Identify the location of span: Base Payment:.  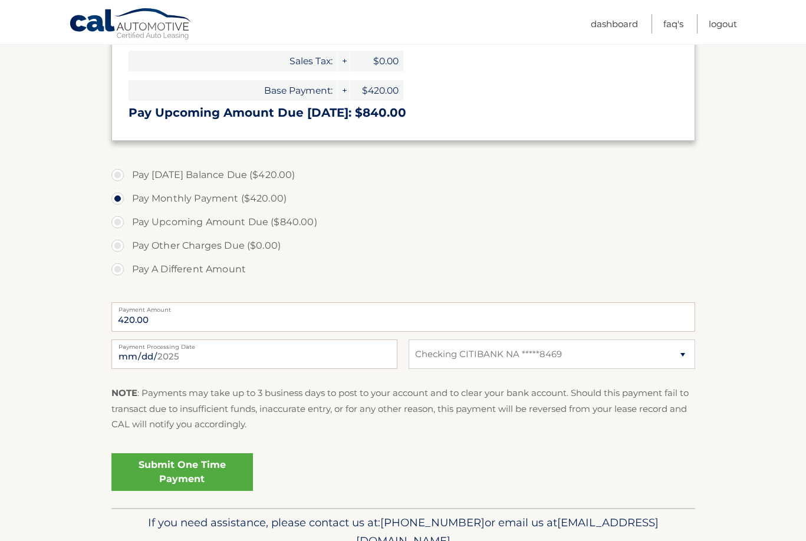
(233, 90).